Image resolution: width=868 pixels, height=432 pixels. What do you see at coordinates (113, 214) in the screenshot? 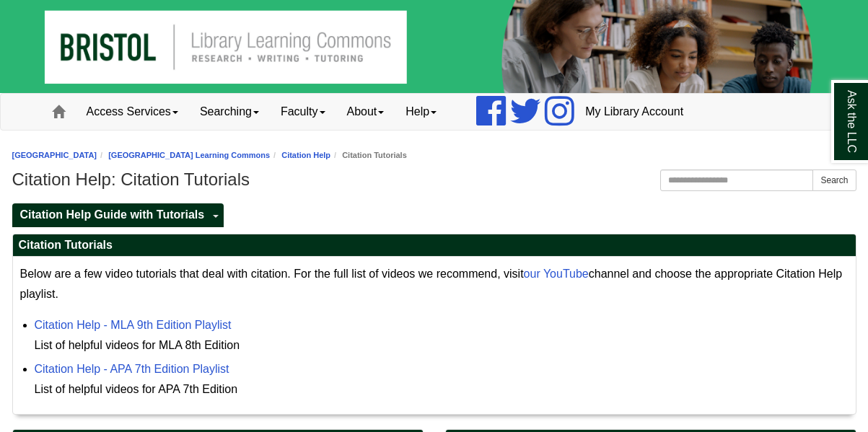
I see `span: Citation Help Guide with Tutorials` at bounding box center [113, 214].